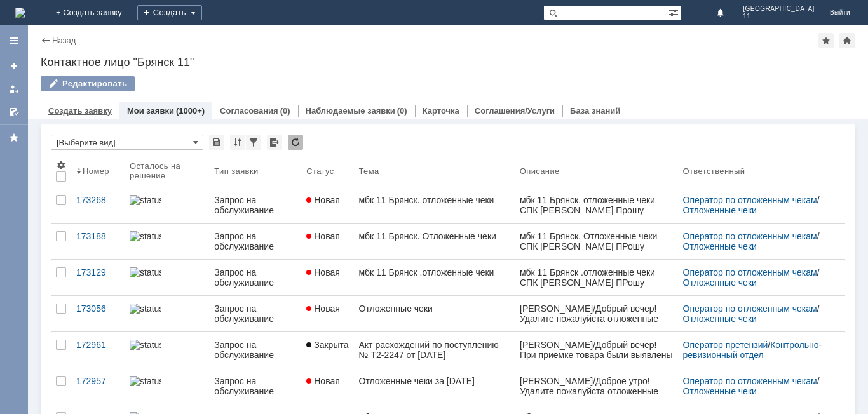 The image size is (868, 414). Describe the element at coordinates (448, 63) in the screenshot. I see `div: Контактное лицо "Брянск 11"` at that location.